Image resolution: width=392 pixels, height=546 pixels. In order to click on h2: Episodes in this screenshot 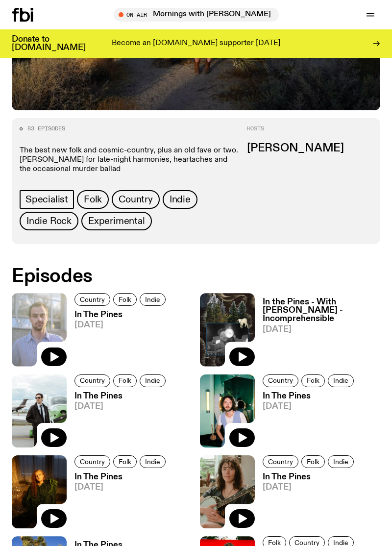, I will do `click(196, 276)`.